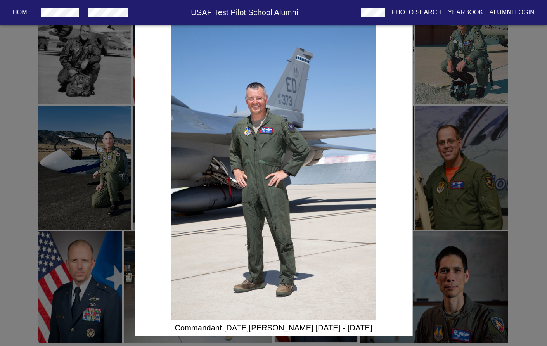  What do you see at coordinates (244, 12) in the screenshot?
I see `h6: USAF Test Pilot School Alumni` at bounding box center [244, 12].